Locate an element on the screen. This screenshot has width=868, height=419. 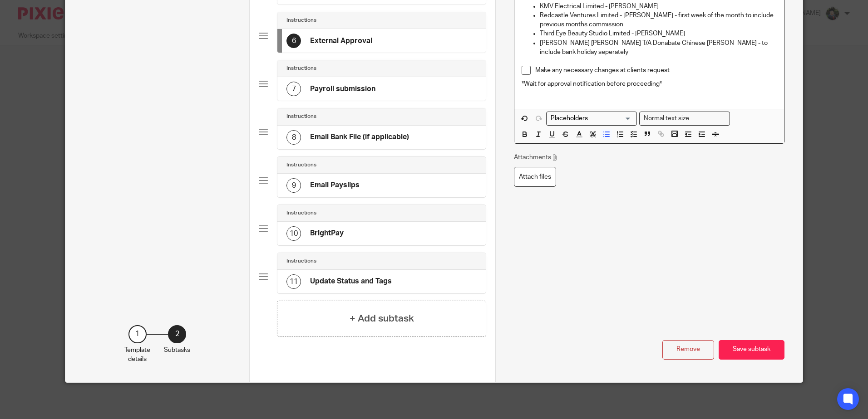
h4: Email Bank File (if applicable) is located at coordinates (360, 137).